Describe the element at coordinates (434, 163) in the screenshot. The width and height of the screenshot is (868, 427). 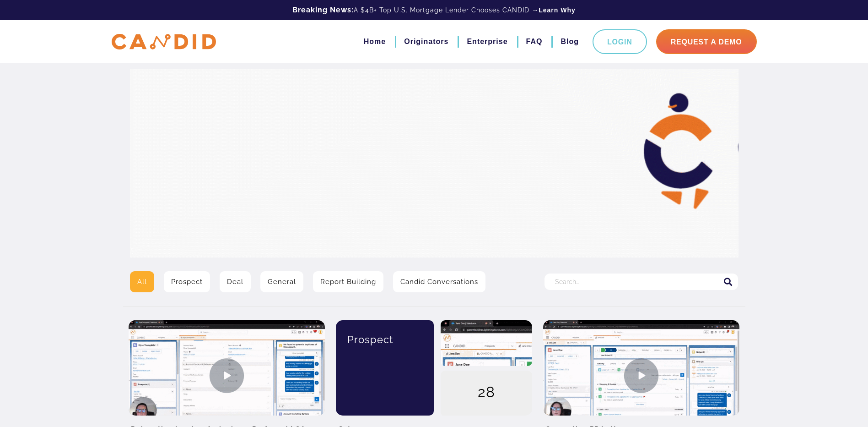
I see `img: Video Library Hero` at that location.